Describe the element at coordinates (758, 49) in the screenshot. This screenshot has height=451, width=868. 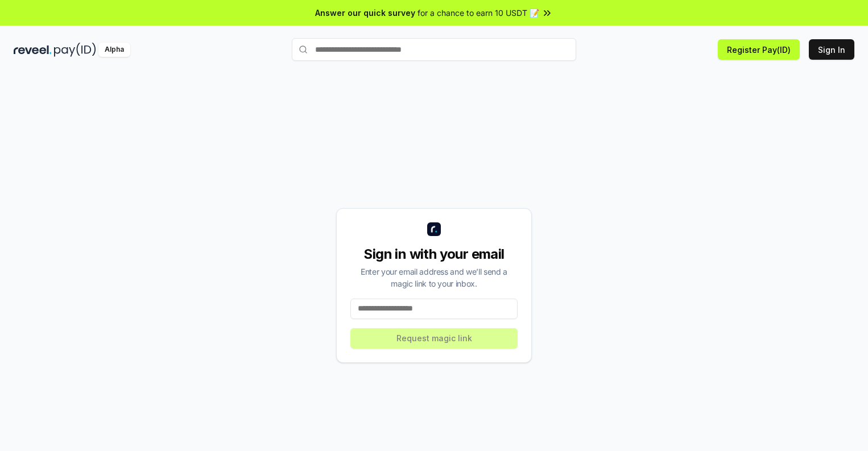
I see `button: Register Pay(ID)` at that location.